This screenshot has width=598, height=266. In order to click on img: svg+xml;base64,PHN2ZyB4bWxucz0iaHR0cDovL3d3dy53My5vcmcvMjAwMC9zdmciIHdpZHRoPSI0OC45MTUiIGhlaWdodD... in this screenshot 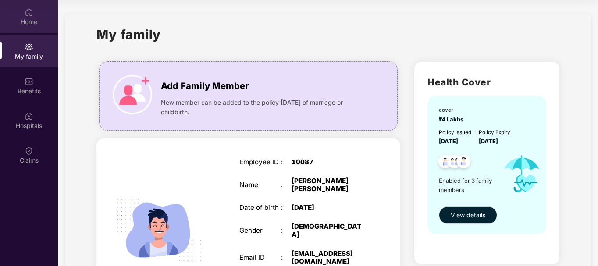, I will do `click(454, 163)`.